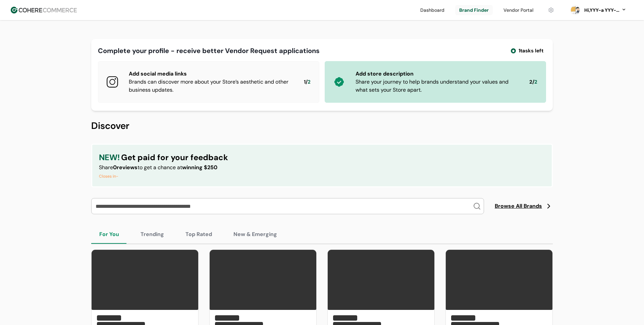  What do you see at coordinates (437, 86) in the screenshot?
I see `div: Share your journey to help brands understand your values and what sets your Store apart.` at bounding box center [437, 86].